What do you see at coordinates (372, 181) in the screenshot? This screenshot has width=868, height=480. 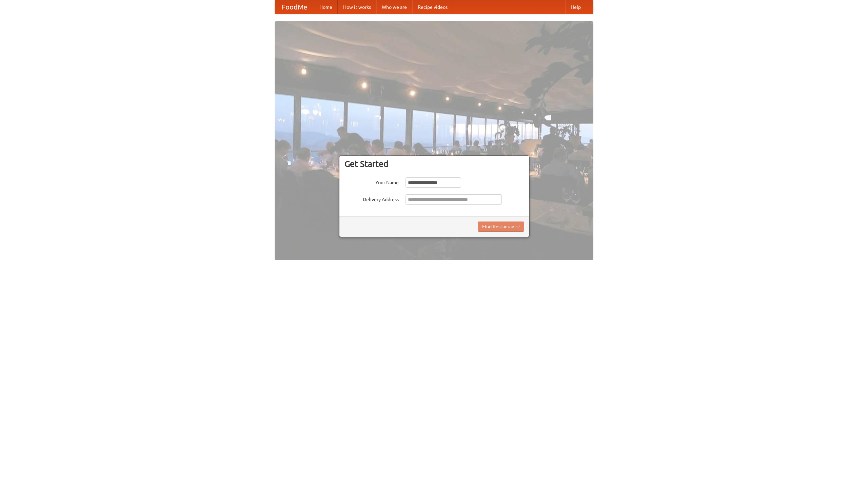 I see `label: Your Name` at bounding box center [372, 181].